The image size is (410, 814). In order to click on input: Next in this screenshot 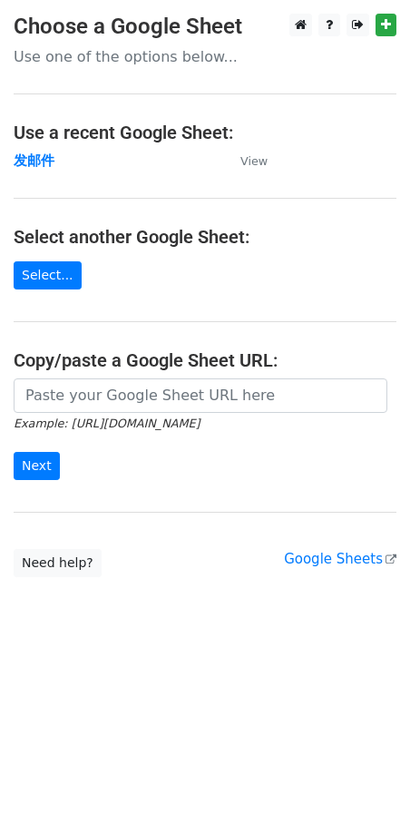, I will do `click(36, 466)`.